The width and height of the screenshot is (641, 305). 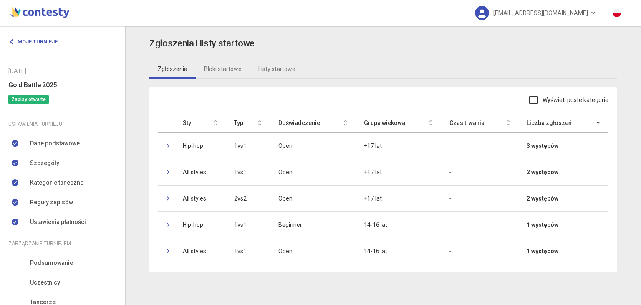 What do you see at coordinates (313, 123) in the screenshot?
I see `th: Doświadczenie` at bounding box center [313, 123].